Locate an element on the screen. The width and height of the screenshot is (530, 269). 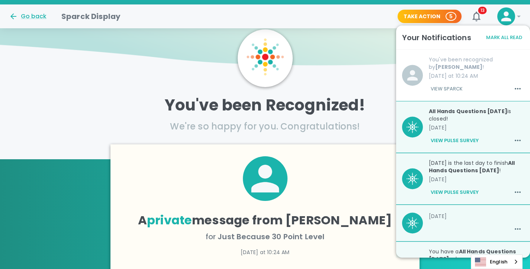
img: Sparck logo is located at coordinates (265, 57).